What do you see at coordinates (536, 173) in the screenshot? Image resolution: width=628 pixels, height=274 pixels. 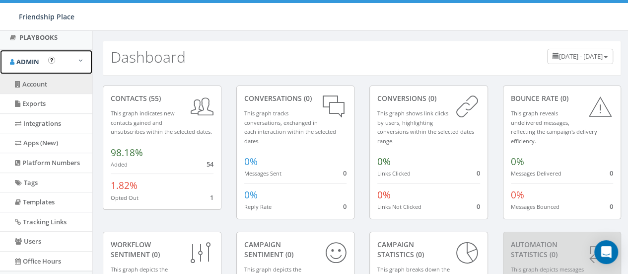 I see `small: Messages Delivered` at bounding box center [536, 173].